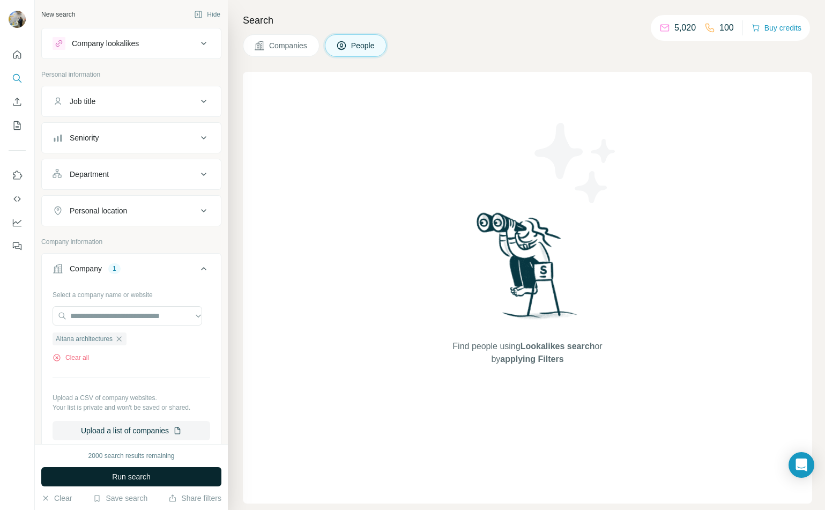 Image resolution: width=825 pixels, height=510 pixels. I want to click on button: Run search, so click(131, 477).